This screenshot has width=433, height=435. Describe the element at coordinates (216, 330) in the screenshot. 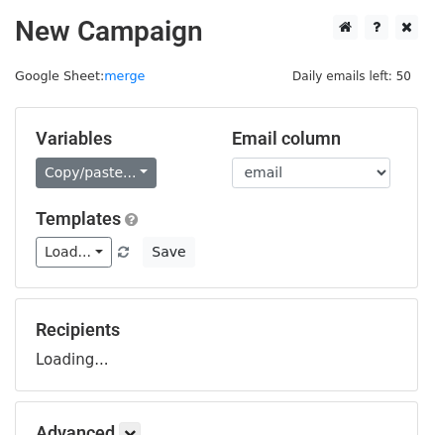

I see `h5: Recipients` at that location.